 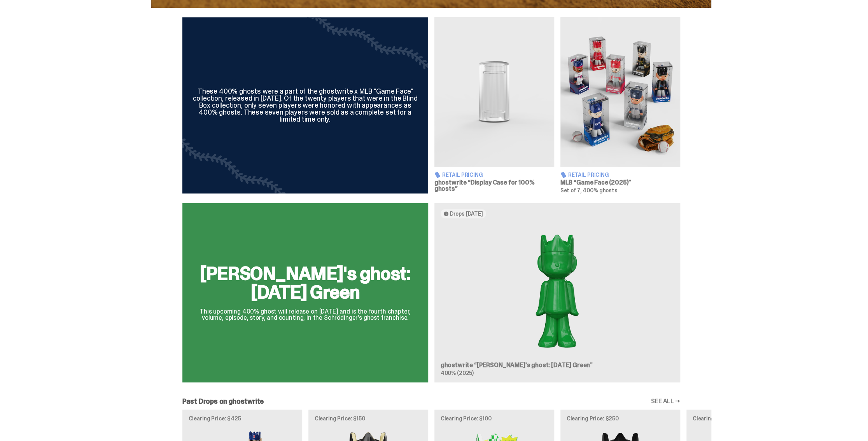 What do you see at coordinates (242, 418) in the screenshot?
I see `p: Clearing Price: $425` at bounding box center [242, 418].